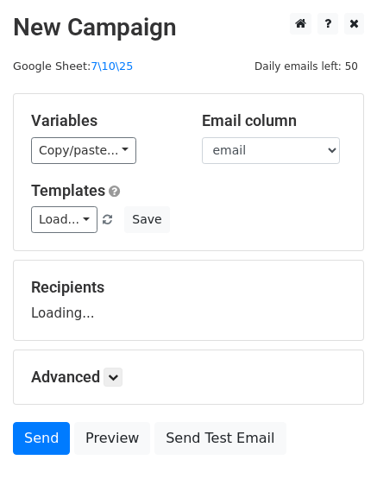 This screenshot has height=504, width=377. I want to click on a: Preview, so click(112, 439).